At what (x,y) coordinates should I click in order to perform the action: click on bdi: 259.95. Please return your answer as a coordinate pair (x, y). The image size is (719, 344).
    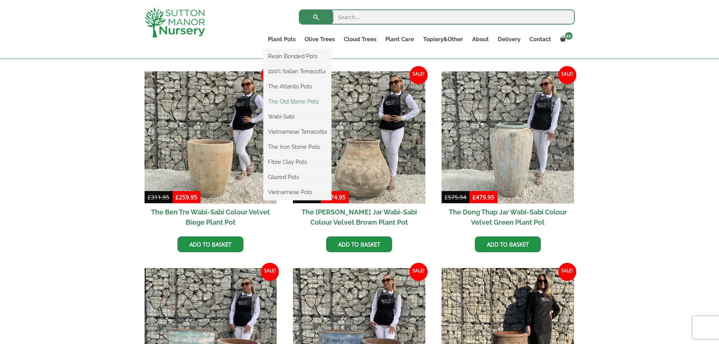
    Looking at the image, I should click on (186, 197).